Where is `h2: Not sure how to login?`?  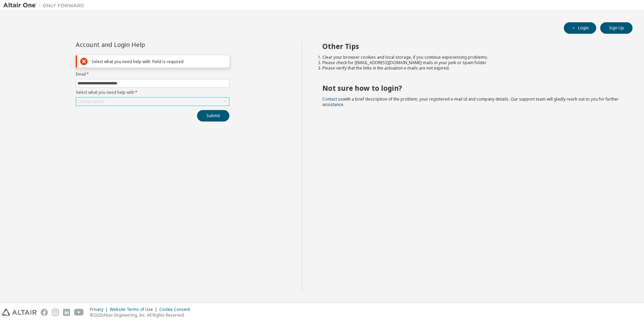 h2: Not sure how to login? is located at coordinates (472, 88).